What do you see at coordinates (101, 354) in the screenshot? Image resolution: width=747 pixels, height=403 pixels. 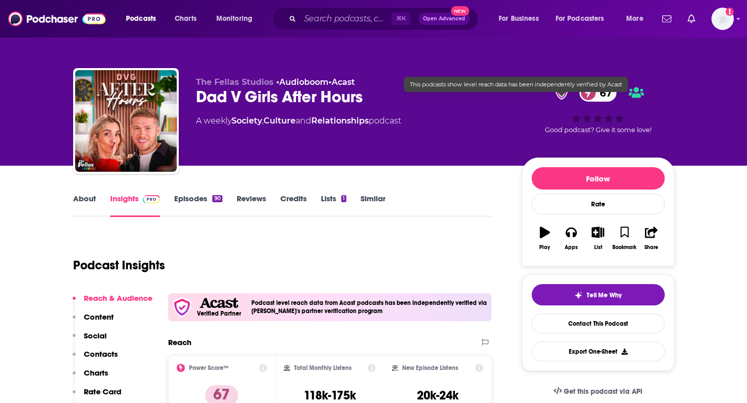 I see `p: Contacts` at bounding box center [101, 354].